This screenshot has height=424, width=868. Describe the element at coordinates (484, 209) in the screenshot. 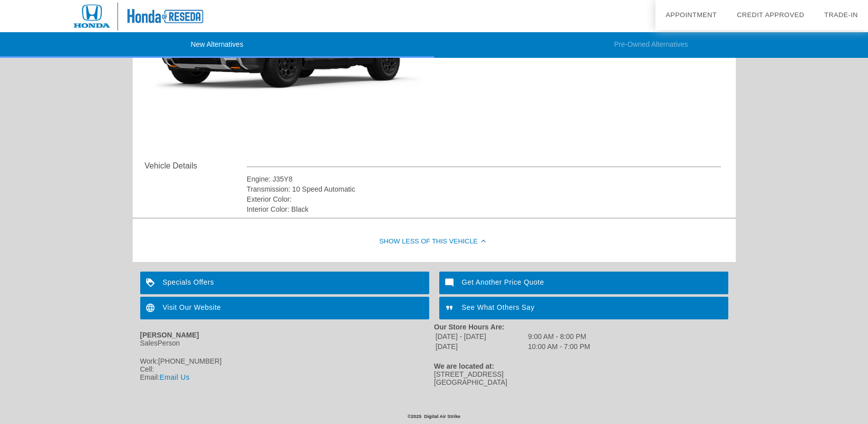

I see `div: Interior Color: Black` at that location.